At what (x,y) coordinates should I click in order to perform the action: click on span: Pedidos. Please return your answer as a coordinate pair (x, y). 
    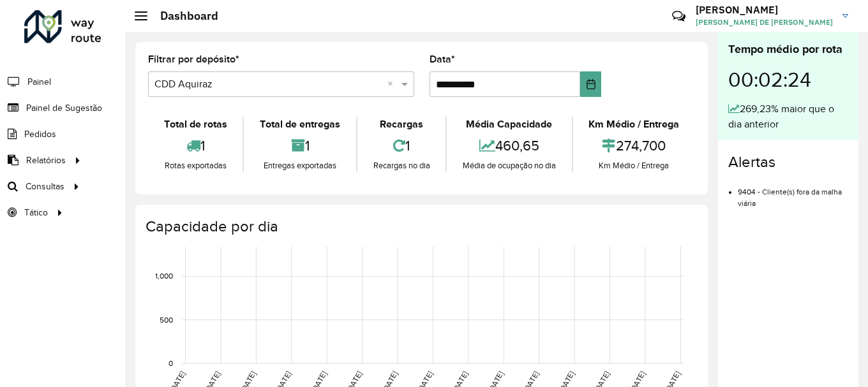
    Looking at the image, I should click on (41, 134).